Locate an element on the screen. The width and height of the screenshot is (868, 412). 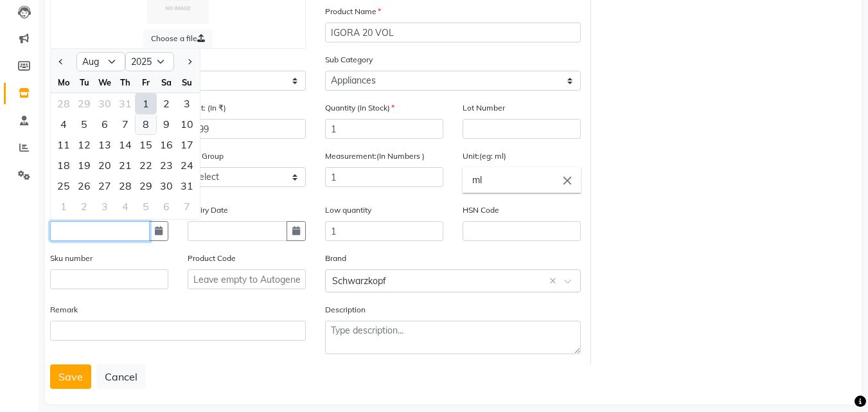
div: Wednesday, August 13, 2025 is located at coordinates (105, 145).